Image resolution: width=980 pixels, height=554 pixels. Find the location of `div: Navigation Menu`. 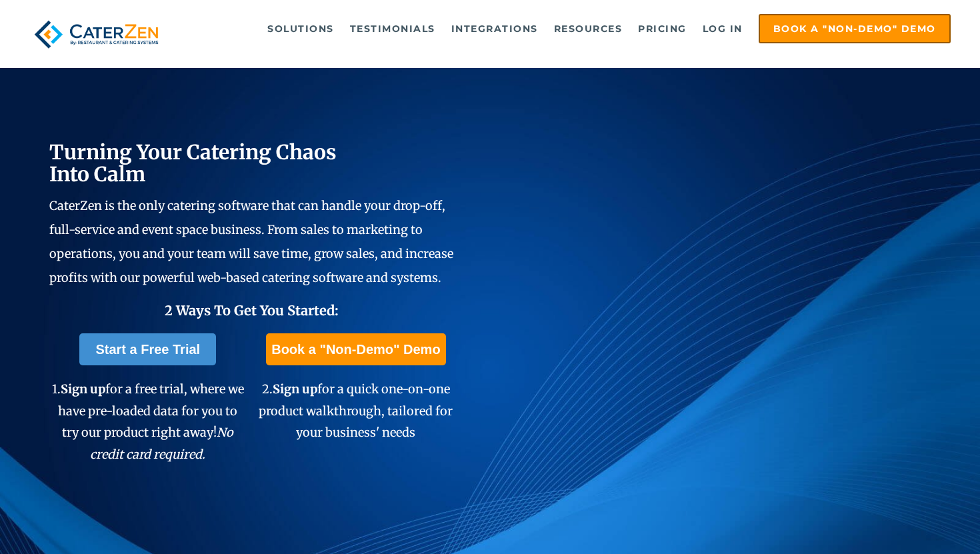

div: Navigation Menu is located at coordinates (569, 29).